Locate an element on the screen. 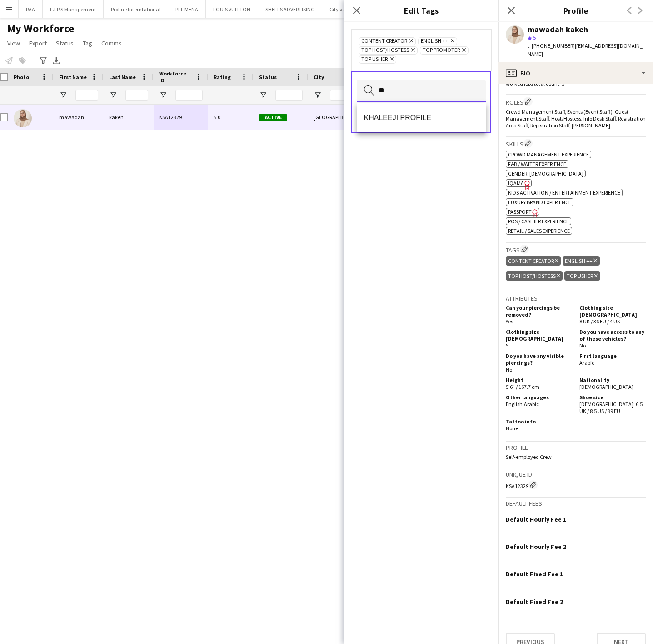 This screenshot has height=644, width=653. app-action-btn: Export XLSX is located at coordinates (56, 61).